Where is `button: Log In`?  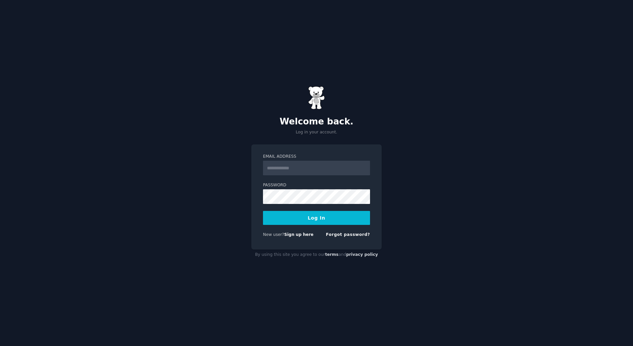
button: Log In is located at coordinates (317, 218).